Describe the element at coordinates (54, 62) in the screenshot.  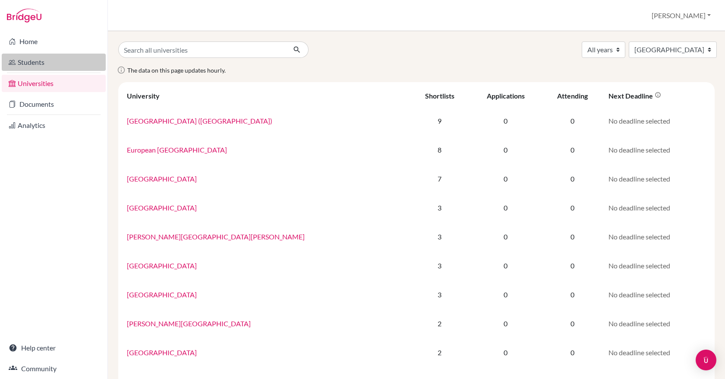
I see `a: Students` at that location.